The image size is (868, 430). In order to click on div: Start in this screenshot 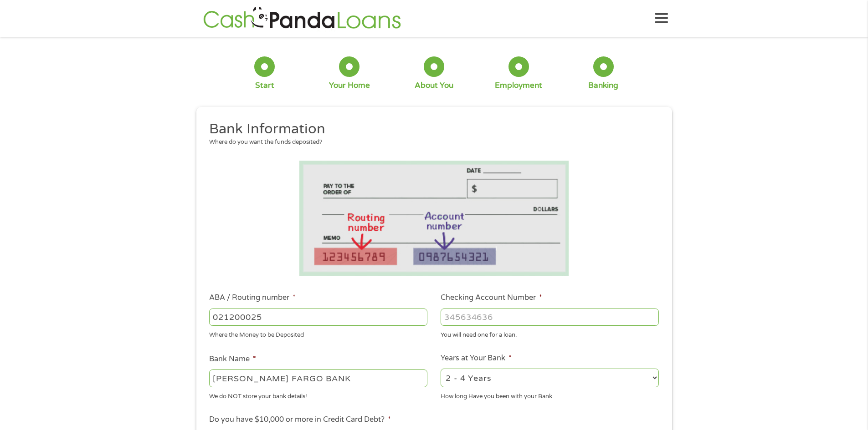, I will do `click(265, 85)`.